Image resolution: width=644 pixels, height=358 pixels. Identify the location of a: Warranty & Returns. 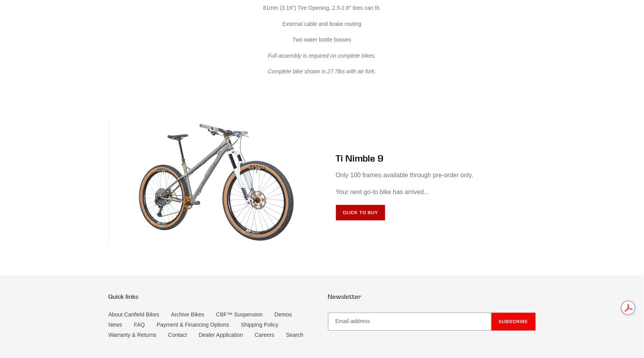
(133, 335).